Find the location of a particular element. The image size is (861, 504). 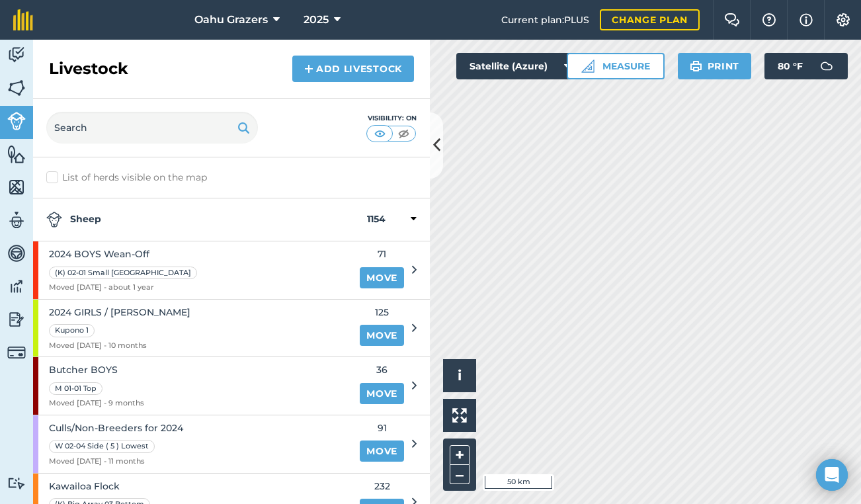

a: Change plan is located at coordinates (649, 20).